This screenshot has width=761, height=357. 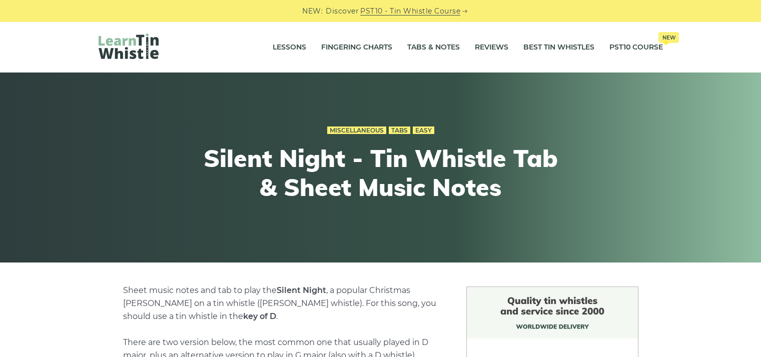 What do you see at coordinates (289, 48) in the screenshot?
I see `a: Lessons` at bounding box center [289, 48].